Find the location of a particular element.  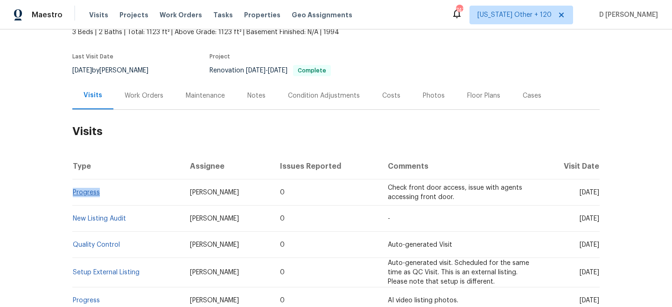

th: Assignee is located at coordinates (228, 166).